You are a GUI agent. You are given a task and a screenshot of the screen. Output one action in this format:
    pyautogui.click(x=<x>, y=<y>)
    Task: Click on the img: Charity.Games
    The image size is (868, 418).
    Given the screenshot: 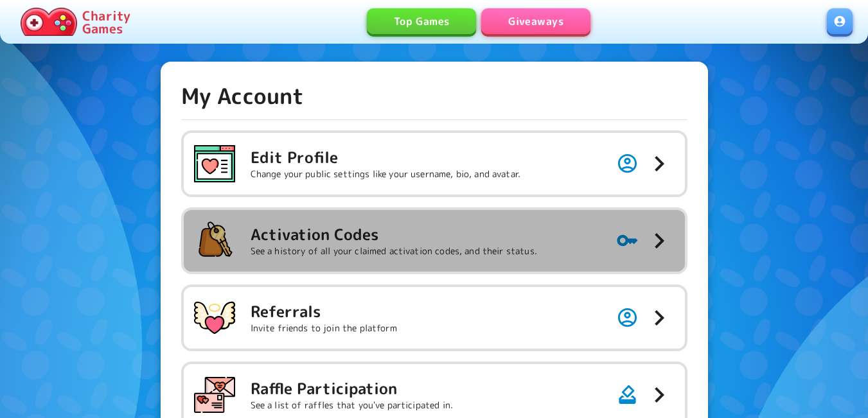 What is the action you would take?
    pyautogui.click(x=49, y=22)
    